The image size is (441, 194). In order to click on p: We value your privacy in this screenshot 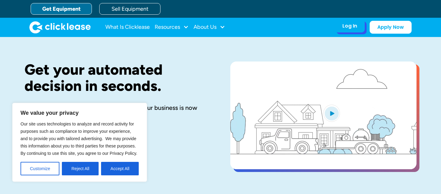, I will do `click(80, 113)`.